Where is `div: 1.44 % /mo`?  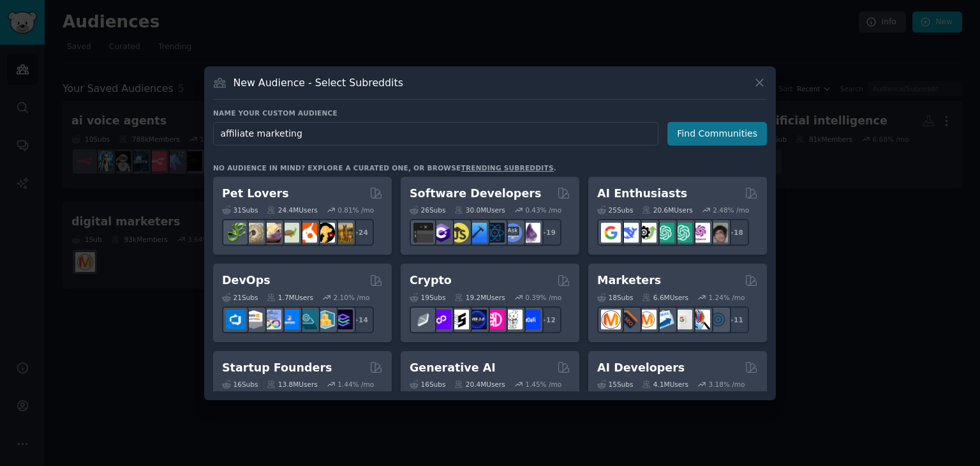 div: 1.44 % /mo is located at coordinates (356, 384).